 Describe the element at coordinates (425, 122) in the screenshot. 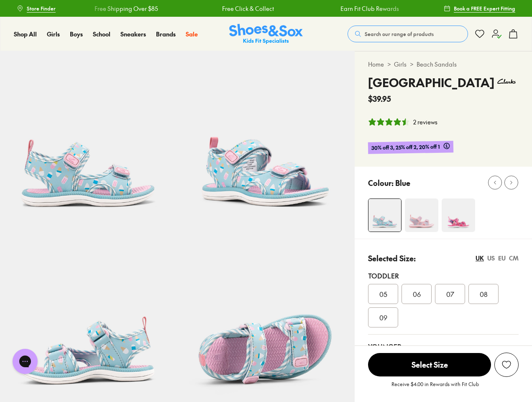

I see `div: 2 reviews` at that location.